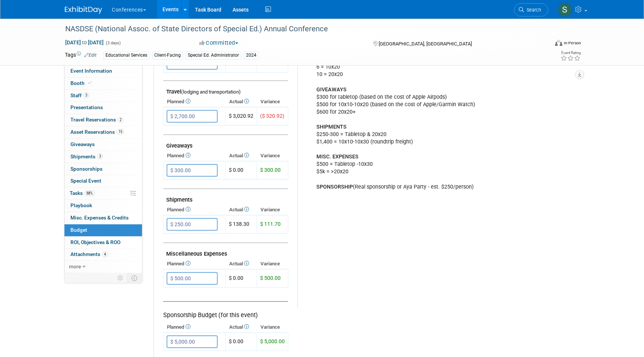  What do you see at coordinates (104, 144) in the screenshot?
I see `a: Giveaways` at bounding box center [104, 144].